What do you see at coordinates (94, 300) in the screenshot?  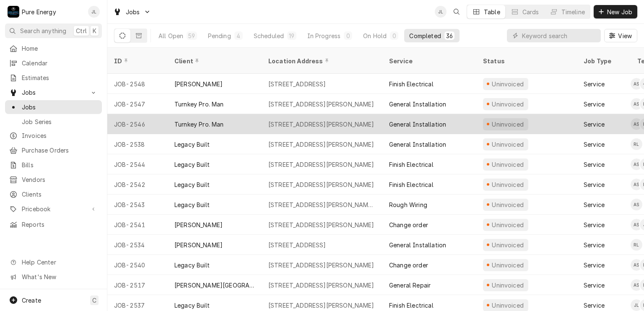 I see `span: C` at bounding box center [94, 300].